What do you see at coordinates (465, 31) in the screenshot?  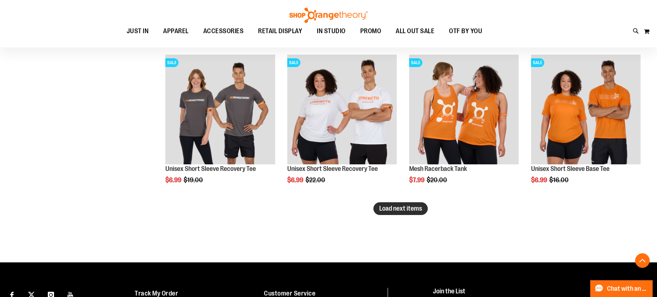 I see `span: OTF BY YOU` at bounding box center [465, 31].